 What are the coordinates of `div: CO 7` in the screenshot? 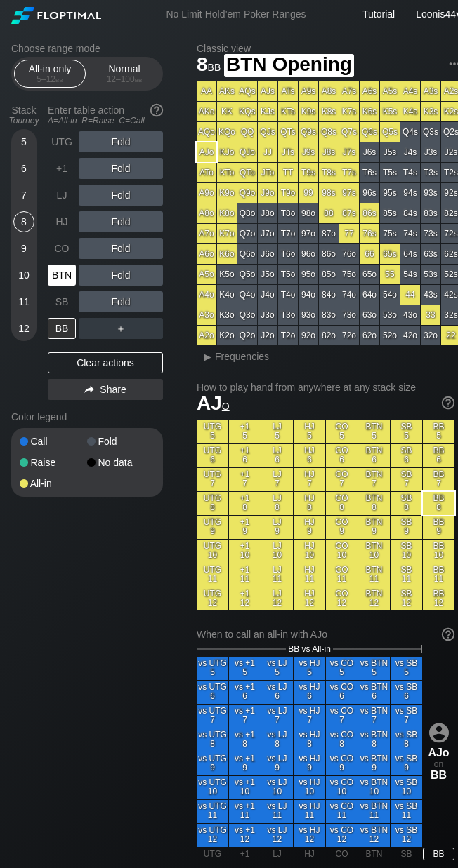 It's located at (341, 479).